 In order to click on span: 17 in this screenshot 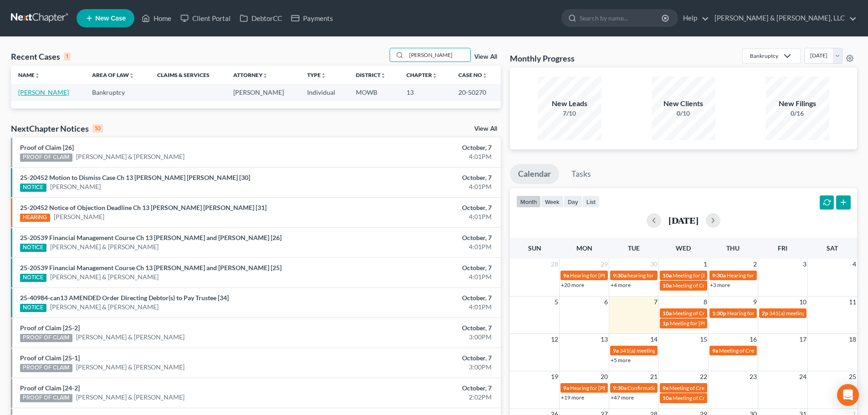, I will do `click(803, 339)`.